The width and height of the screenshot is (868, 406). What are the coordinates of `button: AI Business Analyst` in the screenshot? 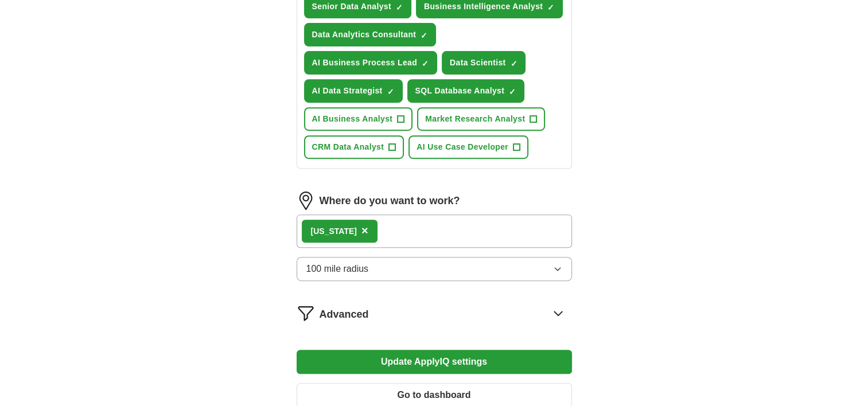 It's located at (359, 119).